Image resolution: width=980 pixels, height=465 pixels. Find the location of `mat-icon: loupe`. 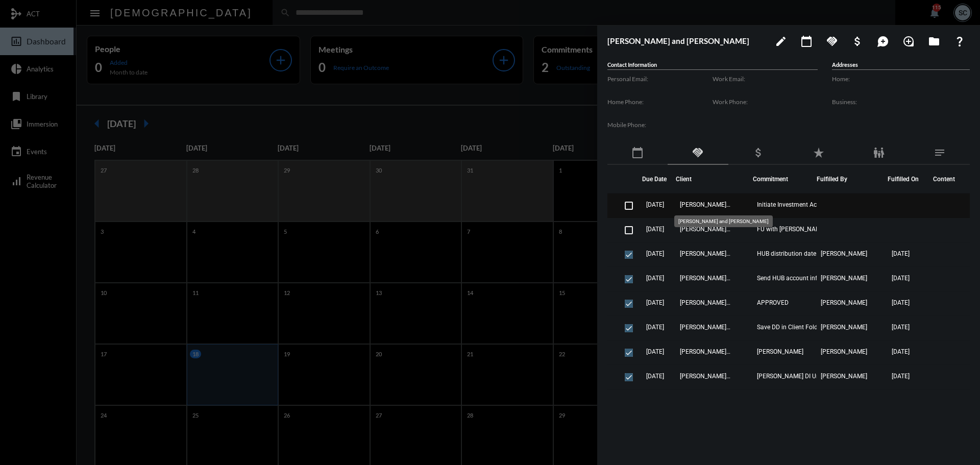

mat-icon: loupe is located at coordinates (908, 41).